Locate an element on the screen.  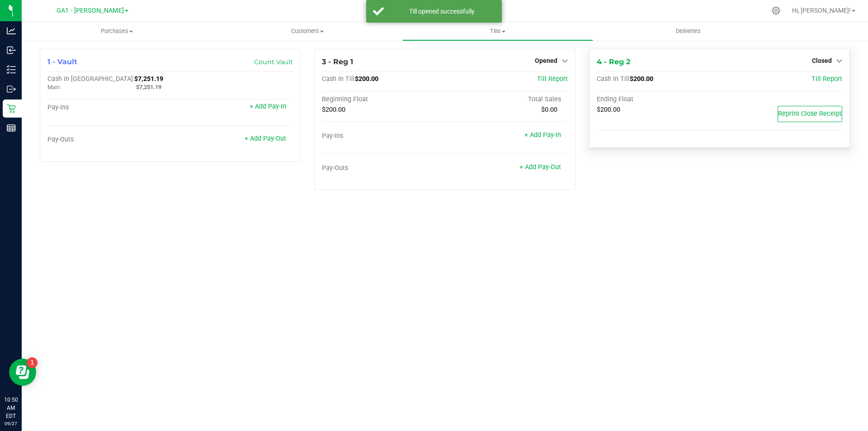
button: Reprint Close Receipt is located at coordinates (810, 114).